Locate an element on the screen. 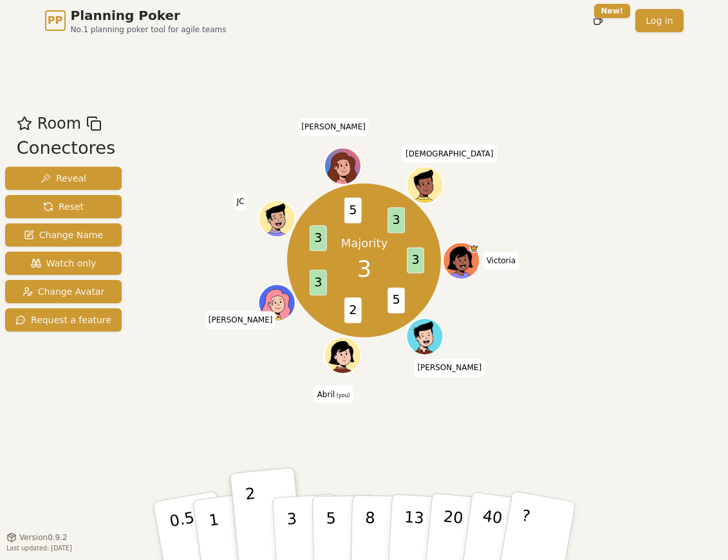 The width and height of the screenshot is (728, 560). span: Version 0.9.2 is located at coordinates (43, 538).